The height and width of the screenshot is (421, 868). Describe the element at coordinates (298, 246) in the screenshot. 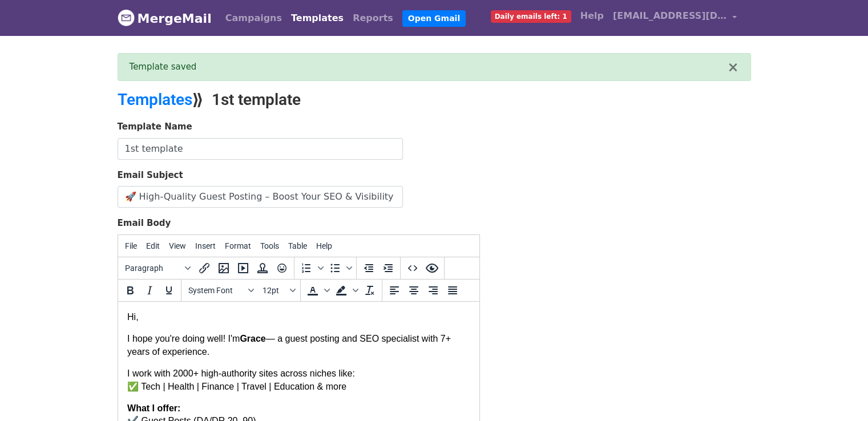

I see `span: Table` at that location.